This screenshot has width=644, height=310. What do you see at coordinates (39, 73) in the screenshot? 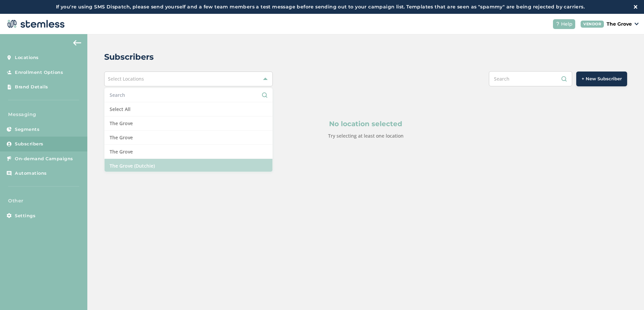
I see `span: Enrollment Options` at bounding box center [39, 73].